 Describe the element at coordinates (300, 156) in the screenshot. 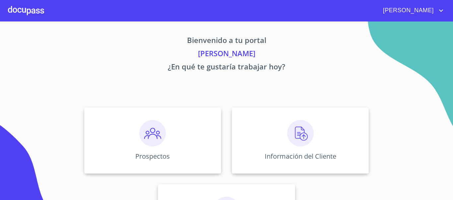

I see `p: Información del Cliente` at that location.